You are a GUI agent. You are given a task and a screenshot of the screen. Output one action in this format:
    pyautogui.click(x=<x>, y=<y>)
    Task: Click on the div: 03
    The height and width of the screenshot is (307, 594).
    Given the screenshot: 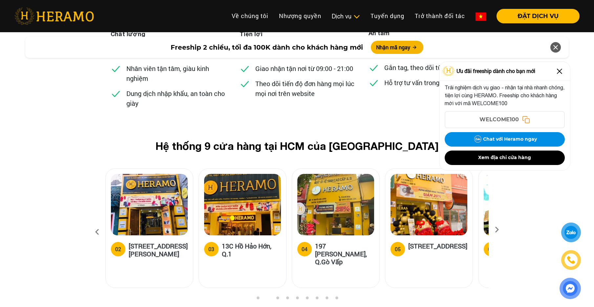 What is the action you would take?
    pyautogui.click(x=211, y=249)
    